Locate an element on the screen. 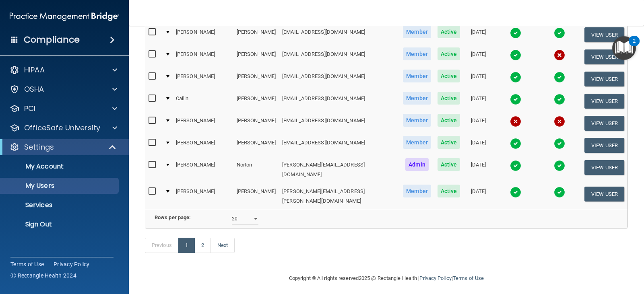 The width and height of the screenshot is (644, 294). a: PCI is located at coordinates (63, 108).